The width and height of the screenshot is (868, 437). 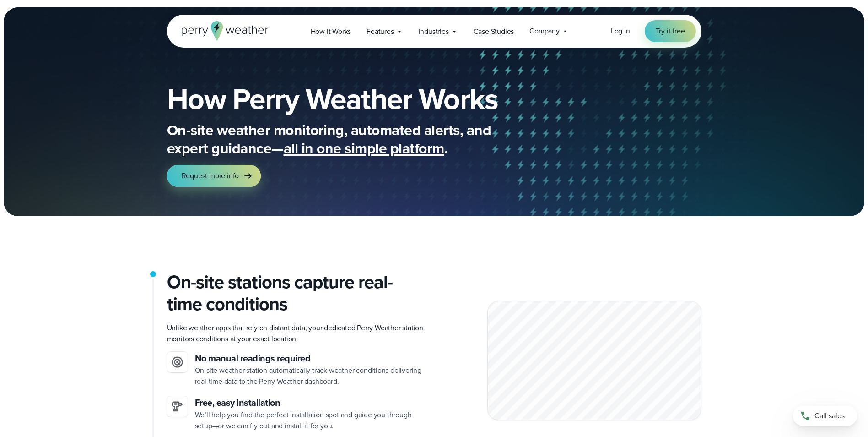 What do you see at coordinates (311, 420) in the screenshot?
I see `p: We’ll help you find the perfect installation spot and guide you through setup—or we can fly out a...` at bounding box center [311, 420].